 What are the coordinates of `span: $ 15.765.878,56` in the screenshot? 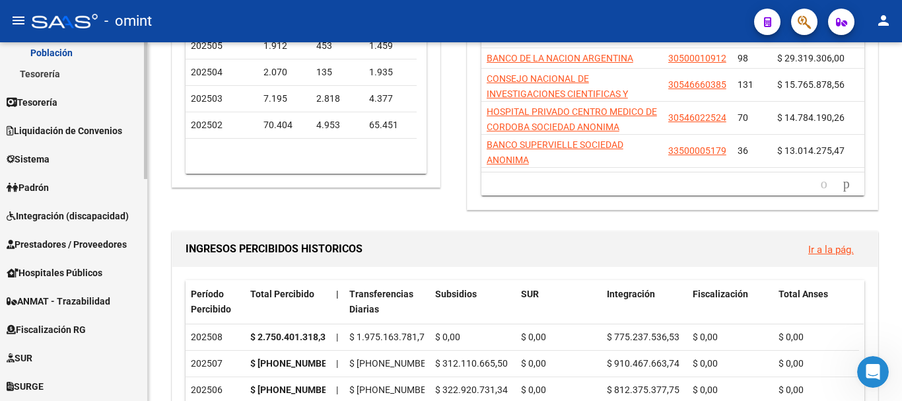 It's located at (810, 84).